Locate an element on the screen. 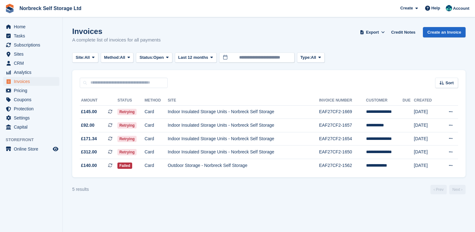 Image resolution: width=475 pixels, height=232 pixels. span: Capital is located at coordinates (33, 127).